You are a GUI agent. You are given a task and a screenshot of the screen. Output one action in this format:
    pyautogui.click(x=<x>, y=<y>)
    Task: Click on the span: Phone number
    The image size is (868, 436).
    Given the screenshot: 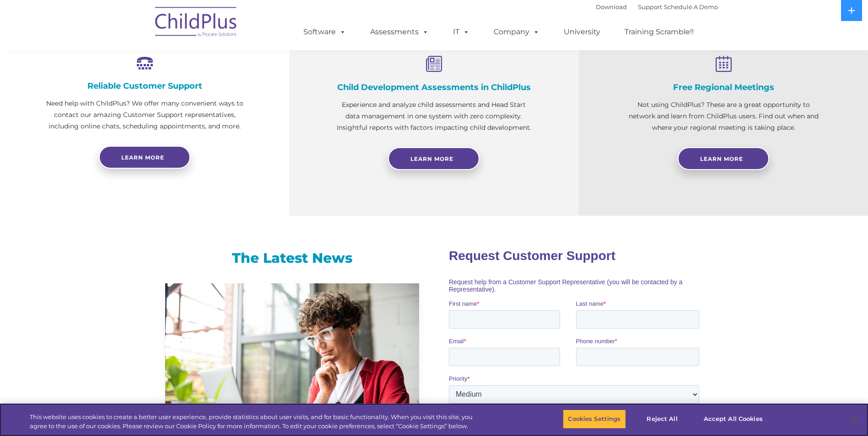 What is the action you would take?
    pyautogui.click(x=146, y=101)
    